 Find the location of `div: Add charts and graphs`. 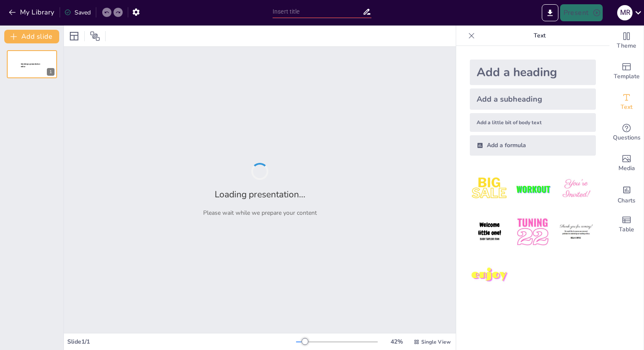

div: Add charts and graphs is located at coordinates (626, 194).